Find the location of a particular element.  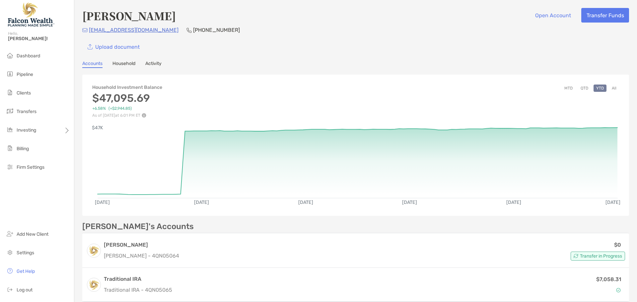

img: firm-settings icon is located at coordinates (10, 167).